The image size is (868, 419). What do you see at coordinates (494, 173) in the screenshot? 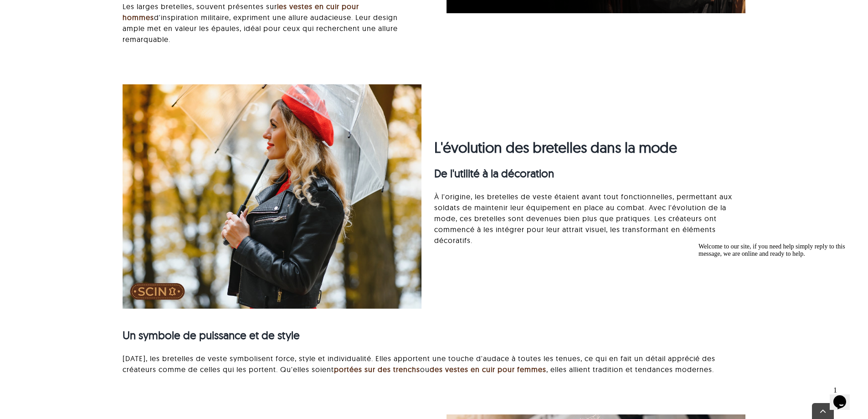
I see `font: De l'utilité à la décoration` at bounding box center [494, 173].